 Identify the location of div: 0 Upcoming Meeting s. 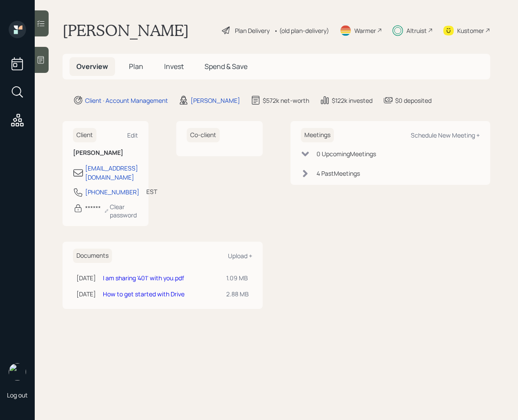
(346, 154).